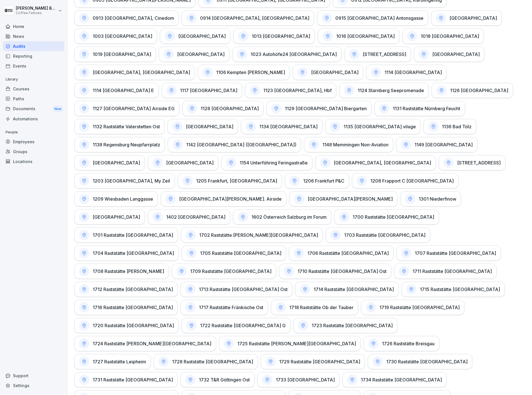  Describe the element at coordinates (273, 163) in the screenshot. I see `h1: 1154 Unterföhring Feringastraße` at that location.